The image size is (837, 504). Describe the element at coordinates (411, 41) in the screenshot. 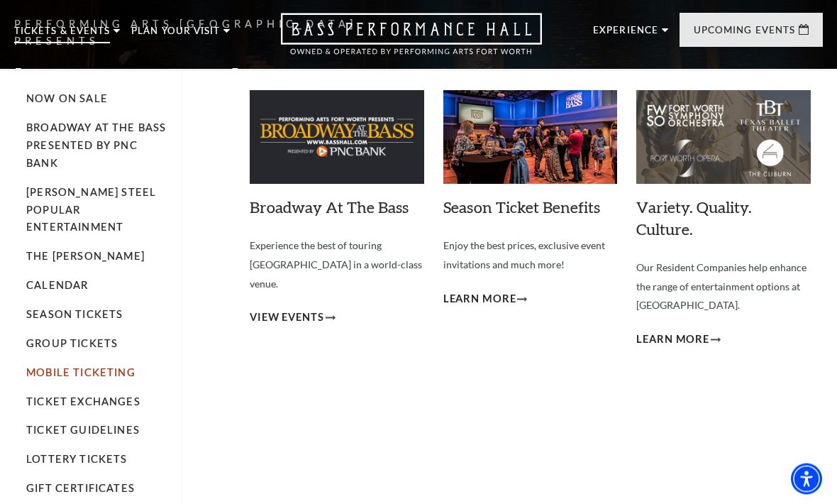

I see `a: Open this option` at that location.